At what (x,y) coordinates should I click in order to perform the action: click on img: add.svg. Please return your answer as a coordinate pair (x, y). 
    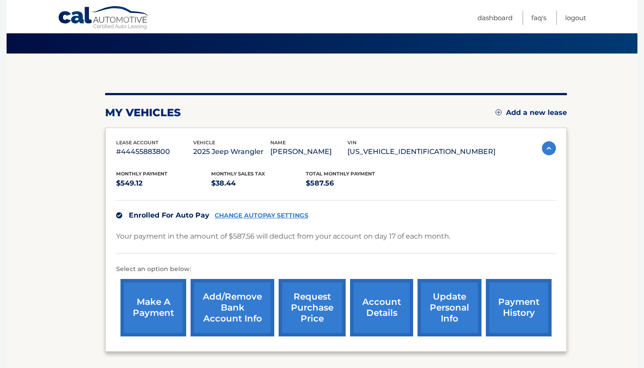
    Looking at the image, I should click on (499, 112).